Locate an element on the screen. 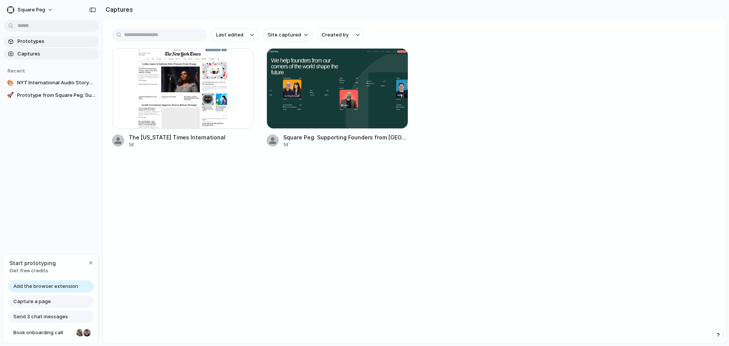  span: NYT International Audio Storyplayer is located at coordinates (56, 83).